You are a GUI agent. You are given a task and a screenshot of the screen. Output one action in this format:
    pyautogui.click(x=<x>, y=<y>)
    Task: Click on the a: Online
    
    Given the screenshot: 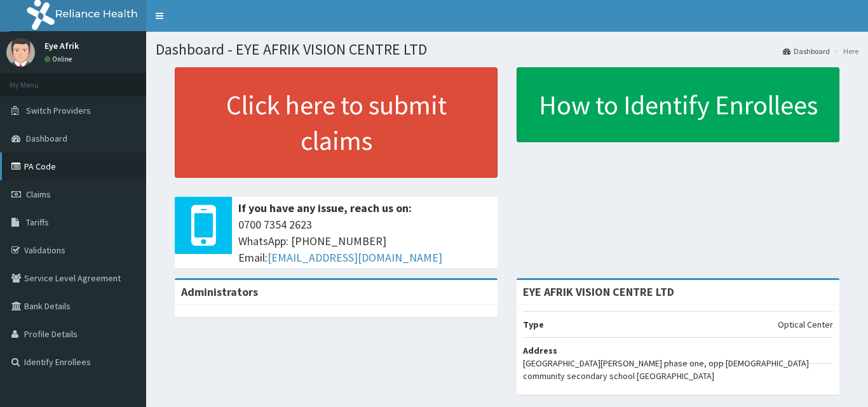 What is the action you would take?
    pyautogui.click(x=60, y=59)
    